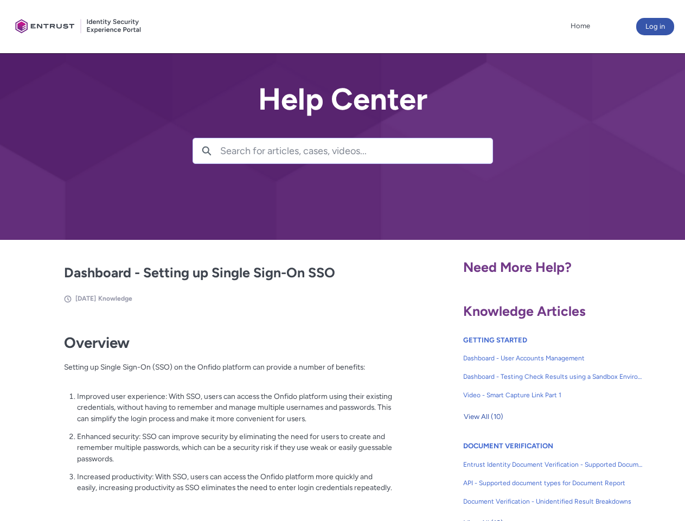 This screenshot has width=685, height=521. Describe the element at coordinates (207, 151) in the screenshot. I see `button: Search` at that location.